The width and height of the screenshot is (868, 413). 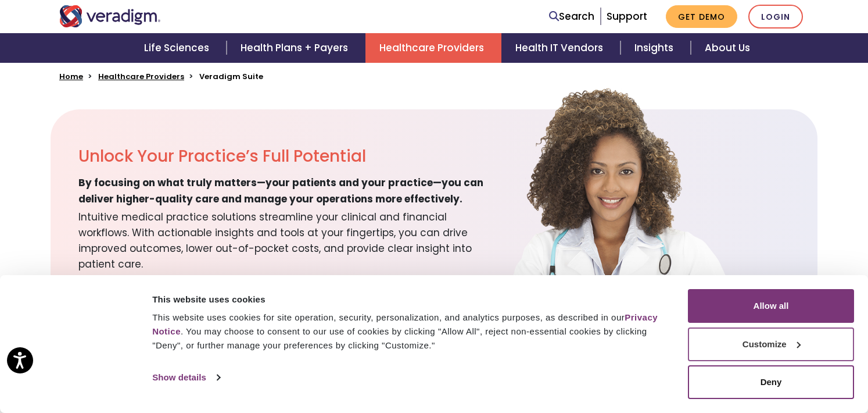 I want to click on button: Allow all, so click(x=771, y=306).